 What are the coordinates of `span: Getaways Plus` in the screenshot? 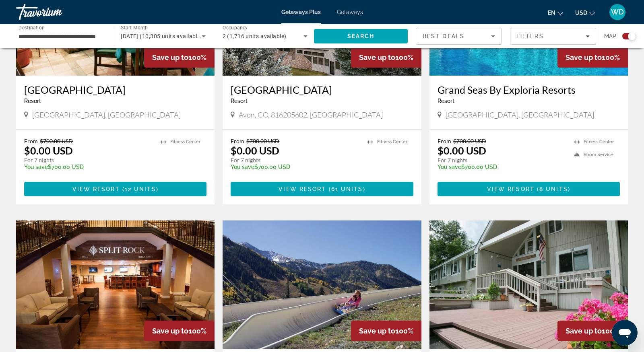 It's located at (301, 12).